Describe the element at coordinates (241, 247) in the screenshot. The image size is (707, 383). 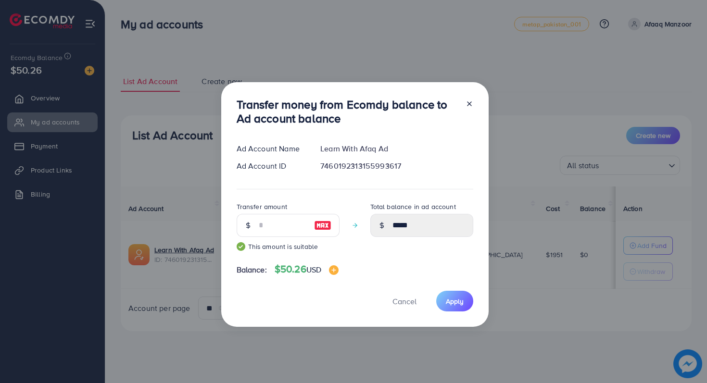
I see `img: guide` at that location.